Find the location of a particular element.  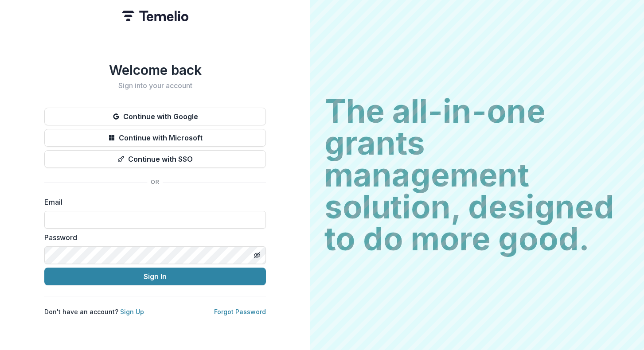

button: Continue with Microsoft is located at coordinates (155, 138).